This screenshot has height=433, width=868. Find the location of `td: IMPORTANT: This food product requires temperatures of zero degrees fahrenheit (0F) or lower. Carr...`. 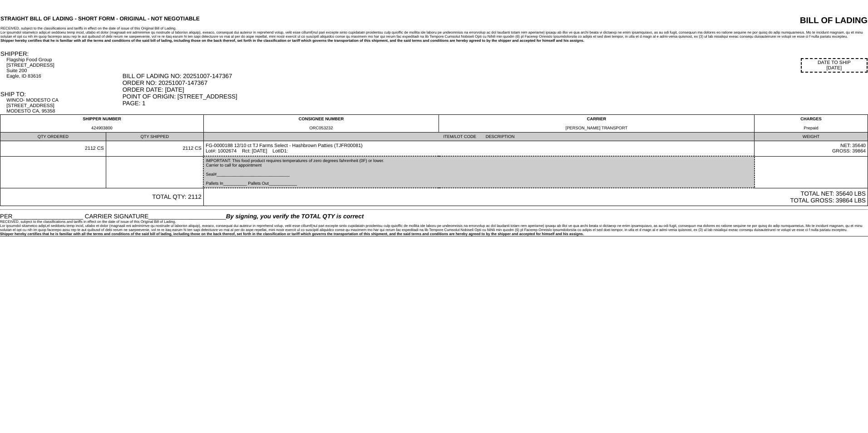

td: IMPORTANT: This food product requires temperatures of zero degrees fahrenheit (0F) or lower. Carr... is located at coordinates (478, 172).